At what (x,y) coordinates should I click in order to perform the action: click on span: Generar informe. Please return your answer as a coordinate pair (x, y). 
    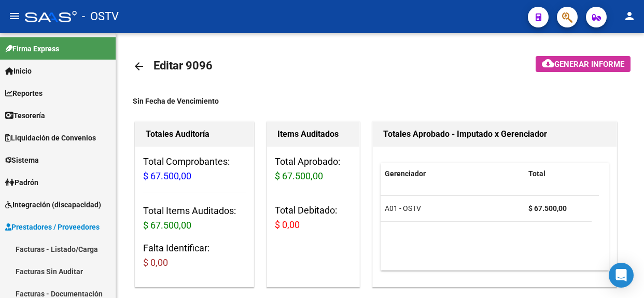
    Looking at the image, I should click on (589, 64).